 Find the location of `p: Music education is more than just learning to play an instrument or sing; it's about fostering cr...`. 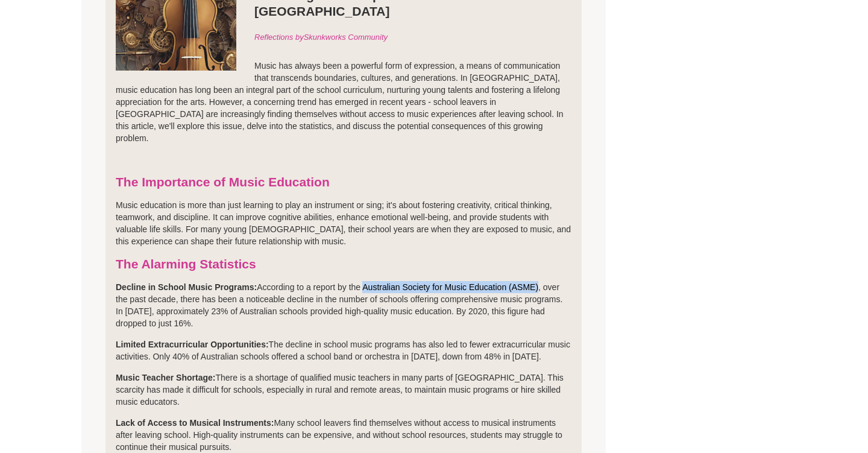

p: Music education is more than just learning to play an instrument or sing; it's about fostering cr... is located at coordinates (344, 223).